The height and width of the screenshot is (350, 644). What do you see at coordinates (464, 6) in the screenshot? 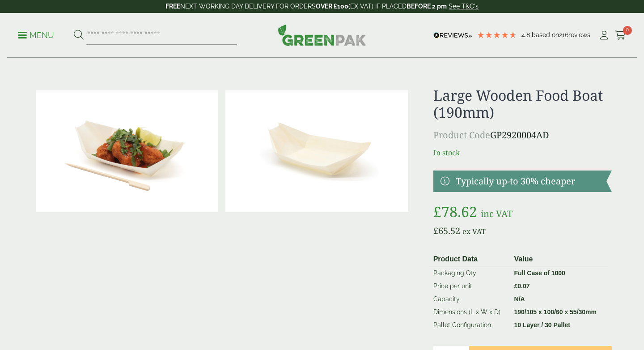
I see `a: See T&C's` at bounding box center [464, 6].